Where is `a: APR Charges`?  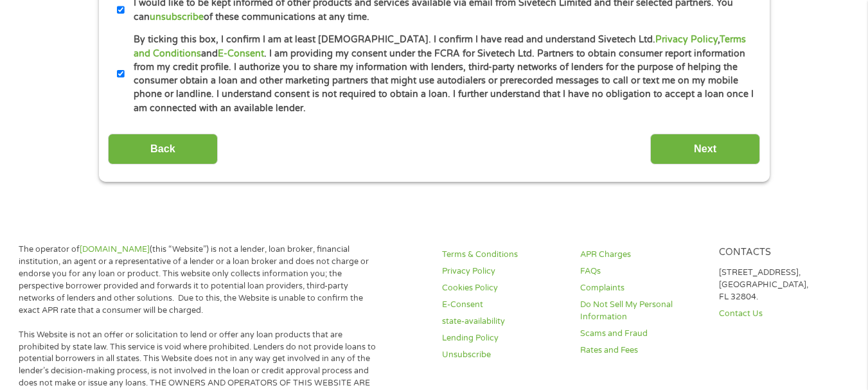
a: APR Charges is located at coordinates (642, 255).